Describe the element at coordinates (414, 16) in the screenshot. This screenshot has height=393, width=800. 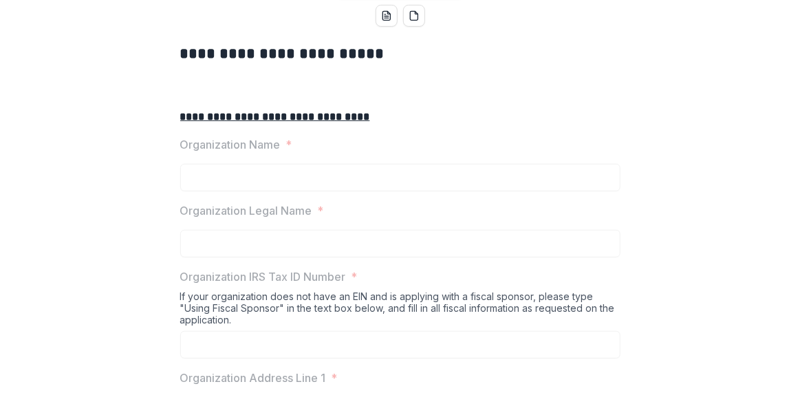
I see `button: pdf-download` at that location.